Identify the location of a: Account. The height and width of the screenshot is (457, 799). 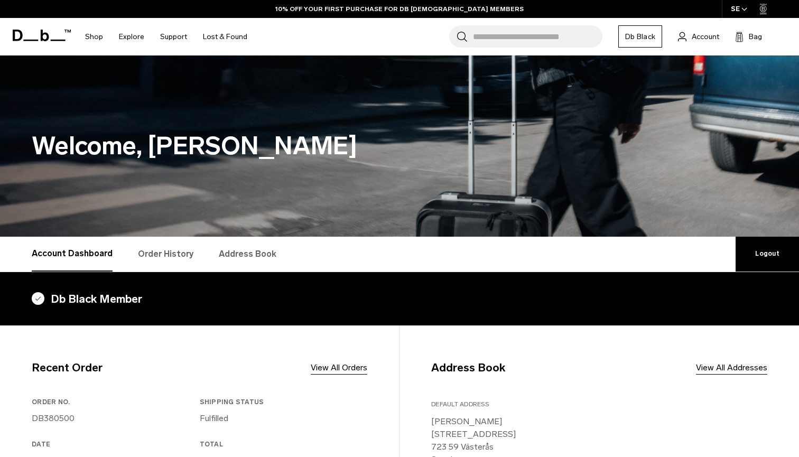
(698, 36).